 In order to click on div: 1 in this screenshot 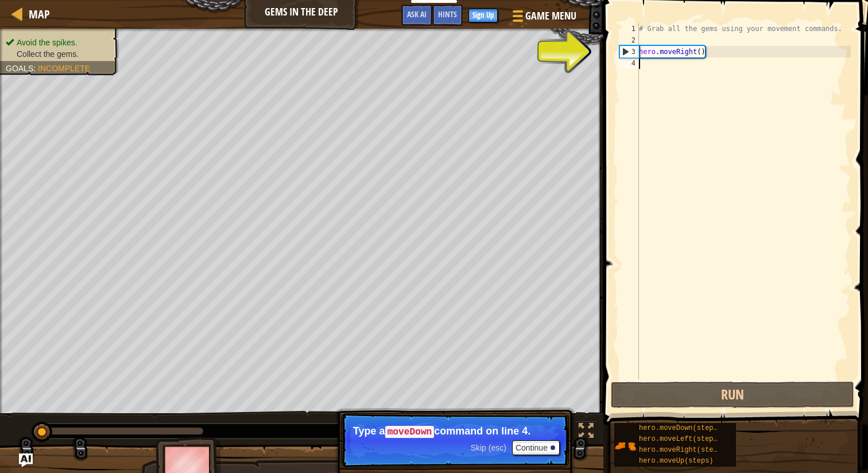, I will do `click(629, 28)`.